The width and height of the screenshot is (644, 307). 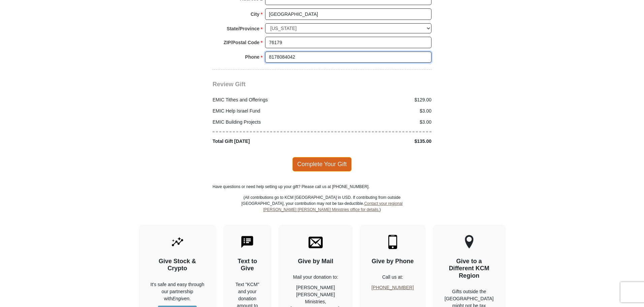 What do you see at coordinates (242, 42) in the screenshot?
I see `strong: ZIP/Postal Code` at bounding box center [242, 42].